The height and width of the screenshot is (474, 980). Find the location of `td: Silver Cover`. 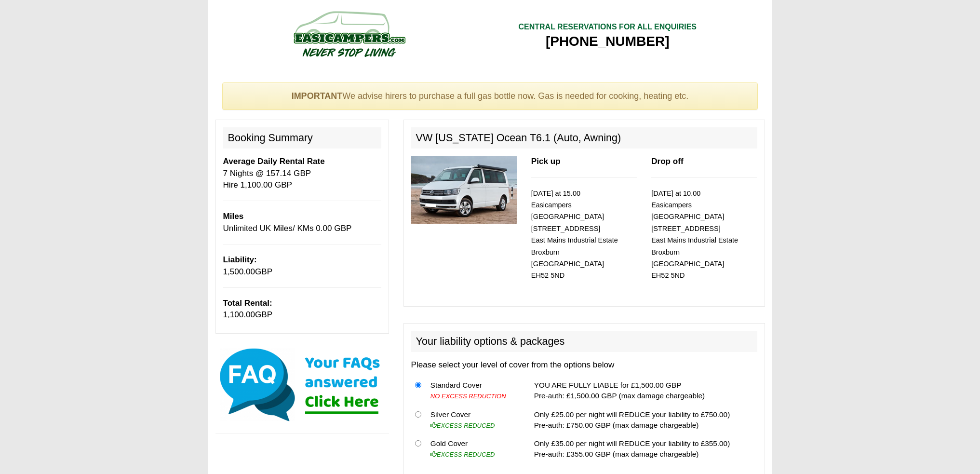

td: Silver Cover is located at coordinates (473, 419).